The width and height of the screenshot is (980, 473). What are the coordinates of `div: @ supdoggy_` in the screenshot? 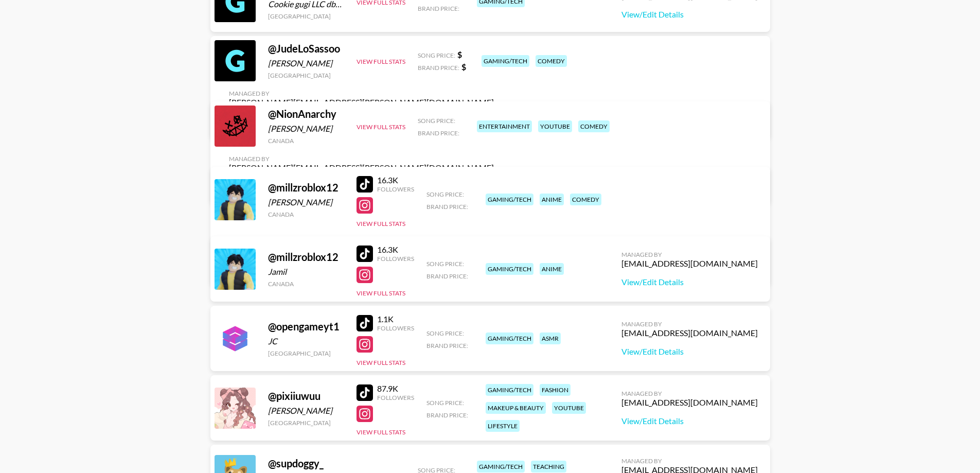 It's located at (306, 463).